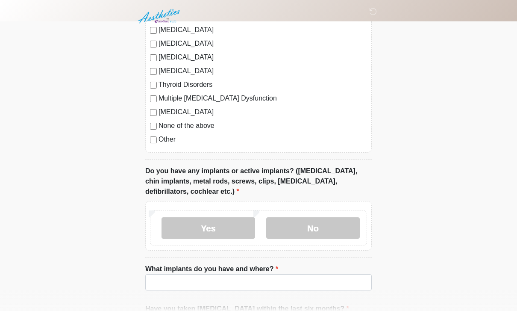 Image resolution: width=517 pixels, height=311 pixels. What do you see at coordinates (211, 269) in the screenshot?
I see `label: What implants do you have and where?` at bounding box center [211, 269].